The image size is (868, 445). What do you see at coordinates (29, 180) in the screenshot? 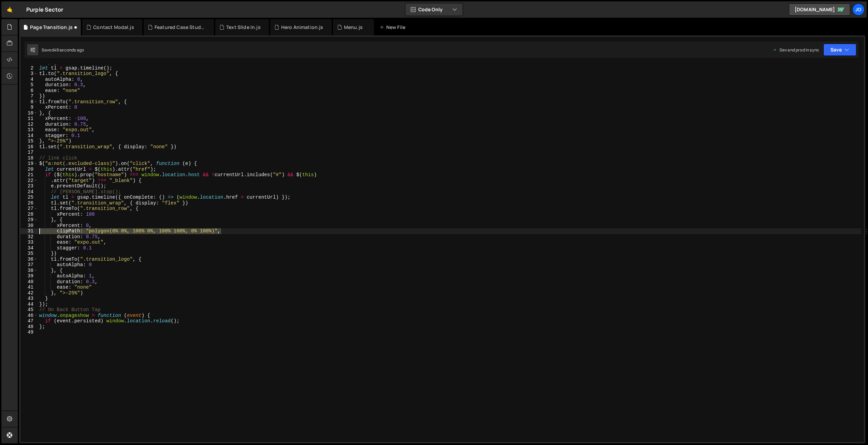
I see `div: 22` at bounding box center [29, 180].